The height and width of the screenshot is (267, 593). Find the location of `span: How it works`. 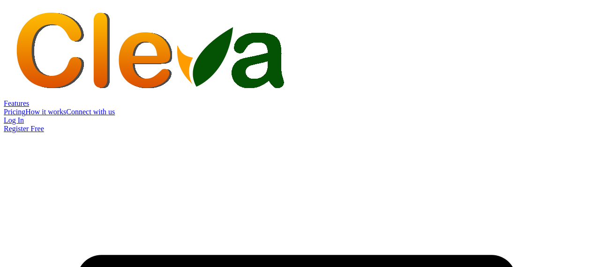

span: How it works is located at coordinates (45, 112).